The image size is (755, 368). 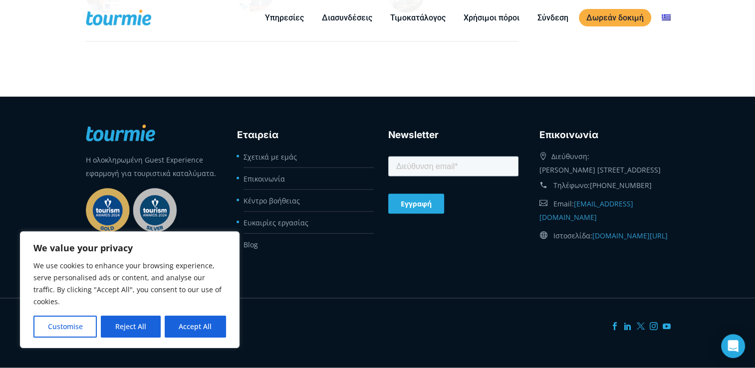 What do you see at coordinates (151, 167) in the screenshot?
I see `p: Η ολοκληρωμένη Guest Experience εφαρμογή για τουριστικά καταλύματα.` at bounding box center [151, 167].